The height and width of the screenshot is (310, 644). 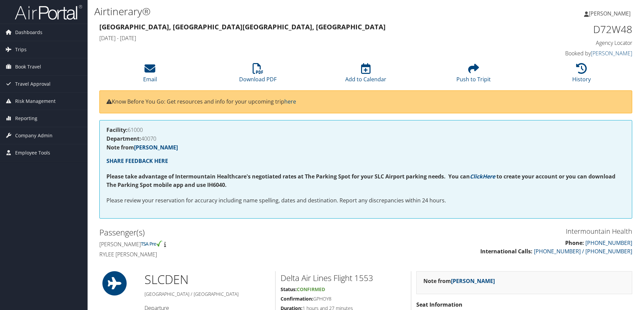 What do you see at coordinates (439, 305) in the screenshot?
I see `strong: Seat Information` at bounding box center [439, 305].